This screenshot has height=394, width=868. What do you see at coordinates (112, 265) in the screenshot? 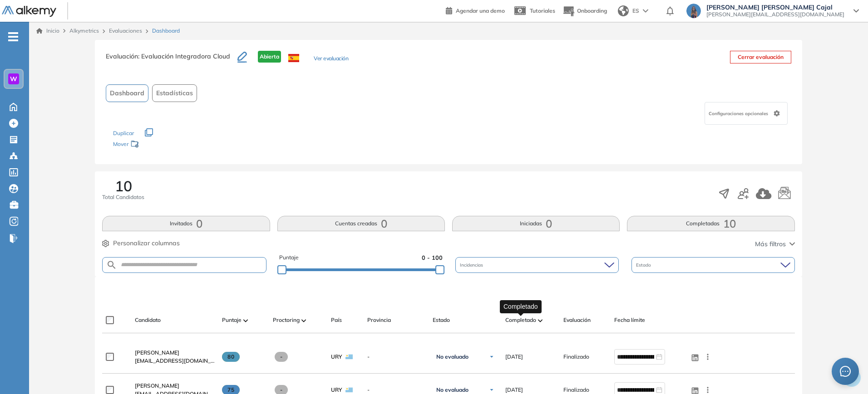
I see `img: SEARCH_ALT` at bounding box center [112, 265].